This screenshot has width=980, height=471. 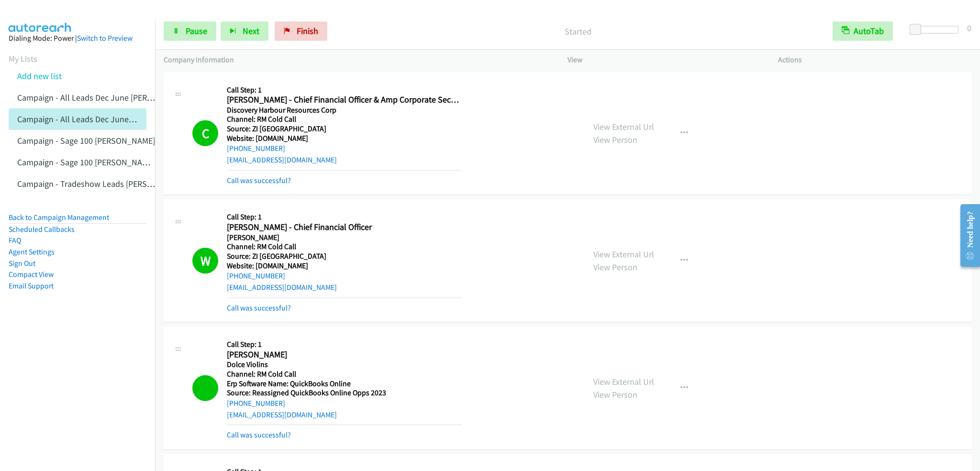 I want to click on h5: Discovery Harbour Resources Corp, so click(x=344, y=110).